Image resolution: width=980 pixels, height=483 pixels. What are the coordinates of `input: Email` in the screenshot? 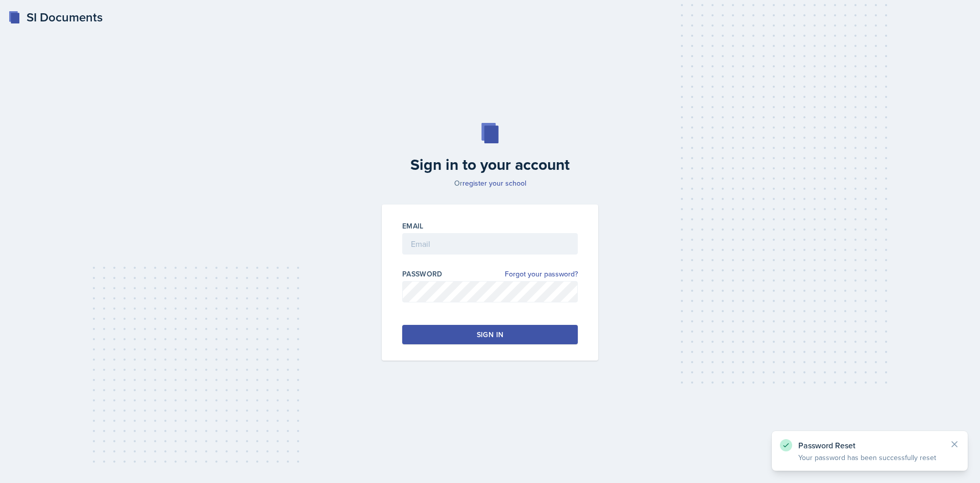 It's located at (490, 244).